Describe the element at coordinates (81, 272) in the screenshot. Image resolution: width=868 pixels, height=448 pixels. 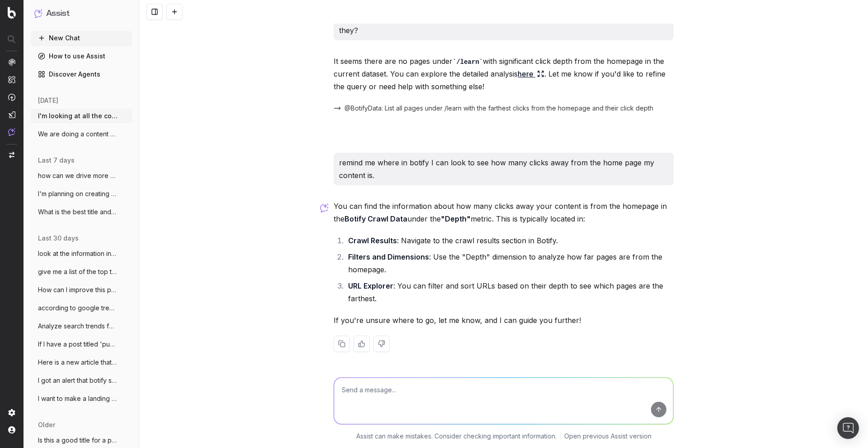
I see `button: give me a list of the top ten pages of c` at that location.